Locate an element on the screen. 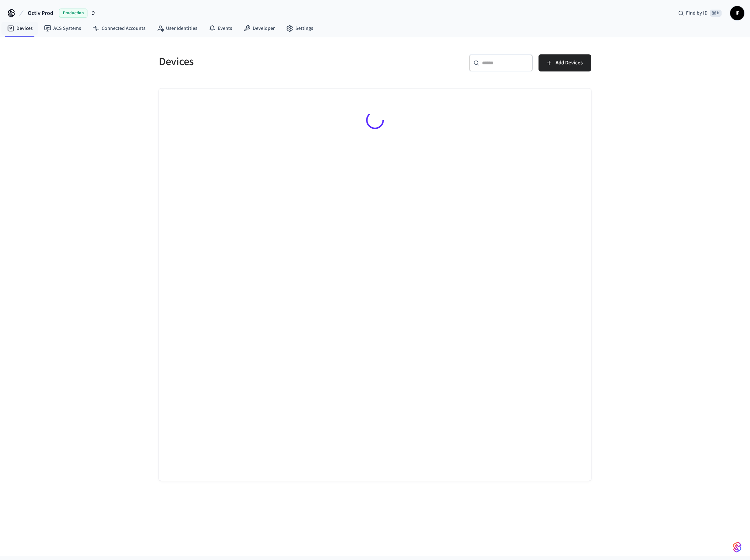 The width and height of the screenshot is (750, 560). a: ACS Systems is located at coordinates (63, 28).